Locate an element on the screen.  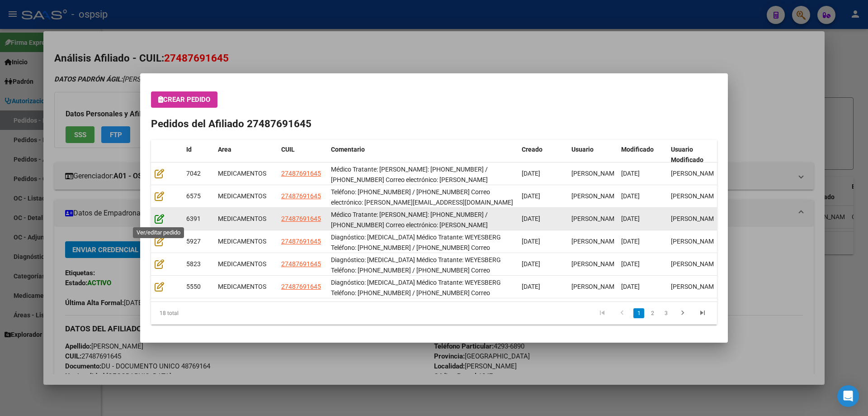
span: 6391 is located at coordinates (194, 219).